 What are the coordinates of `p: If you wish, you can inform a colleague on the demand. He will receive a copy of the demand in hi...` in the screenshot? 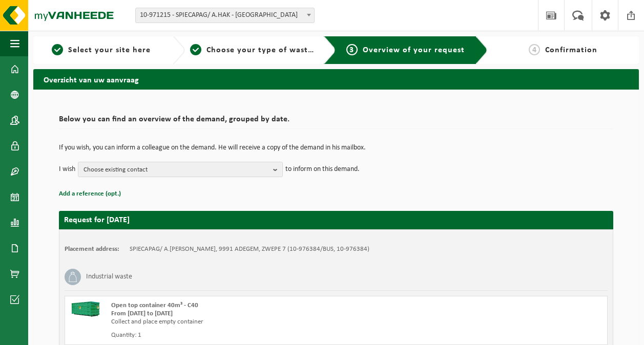 It's located at (336, 148).